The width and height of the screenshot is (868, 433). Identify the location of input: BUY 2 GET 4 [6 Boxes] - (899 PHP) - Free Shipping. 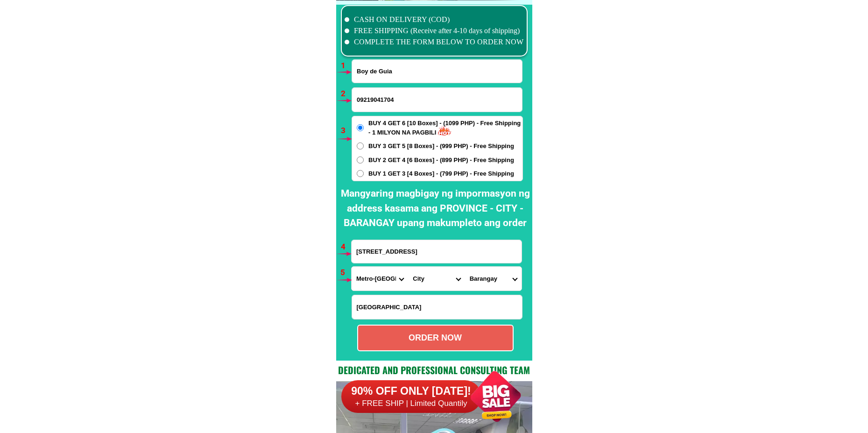
(360, 159).